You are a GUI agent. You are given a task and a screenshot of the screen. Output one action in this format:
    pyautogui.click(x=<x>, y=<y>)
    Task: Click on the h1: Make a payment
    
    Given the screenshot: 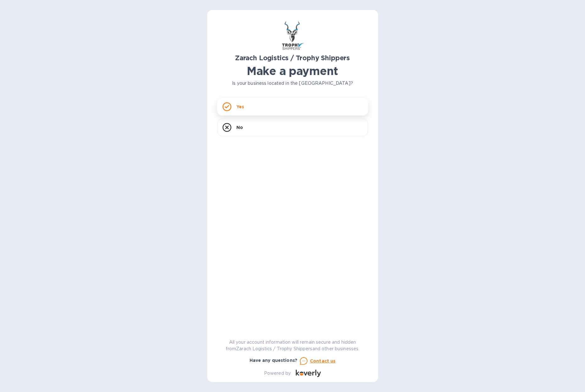 What is the action you would take?
    pyautogui.click(x=292, y=71)
    